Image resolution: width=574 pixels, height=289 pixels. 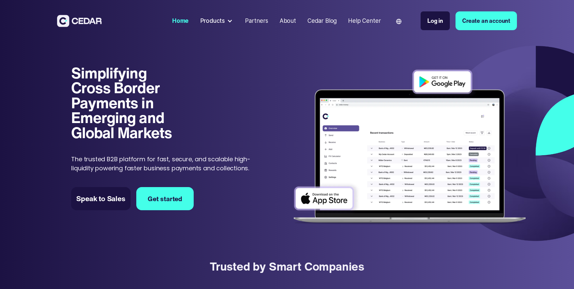 What do you see at coordinates (435, 21) in the screenshot?
I see `div: Log in` at bounding box center [435, 21].